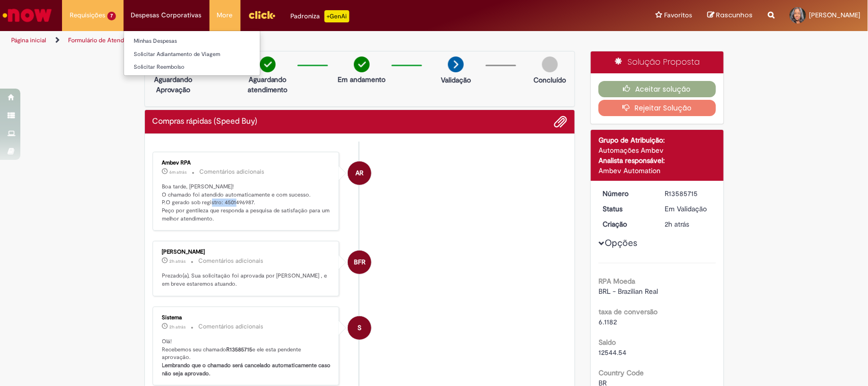 The image size is (868, 386). Describe the element at coordinates (360, 262) in the screenshot. I see `span: BFR` at that location.